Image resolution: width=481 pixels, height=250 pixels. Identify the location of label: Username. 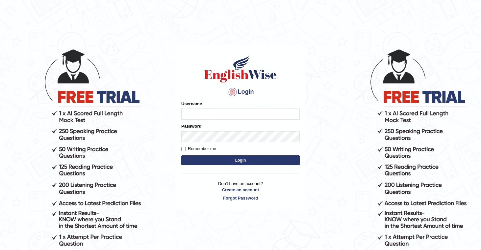
(192, 103).